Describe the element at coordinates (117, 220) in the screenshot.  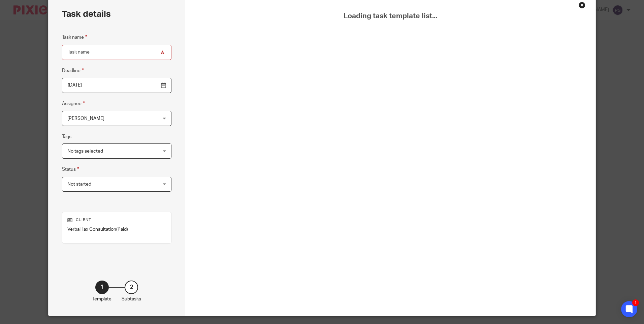
I see `p: Client` at that location.